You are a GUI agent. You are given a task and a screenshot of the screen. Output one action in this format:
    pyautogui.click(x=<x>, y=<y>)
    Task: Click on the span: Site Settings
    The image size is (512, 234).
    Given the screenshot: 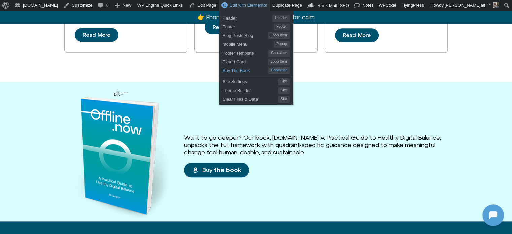 What is the action you would take?
    pyautogui.click(x=250, y=81)
    